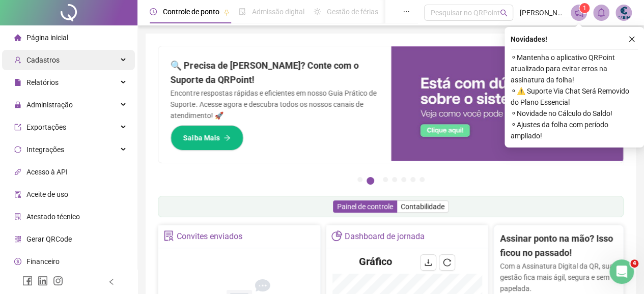  I want to click on span: Controle de ponto, so click(191, 11).